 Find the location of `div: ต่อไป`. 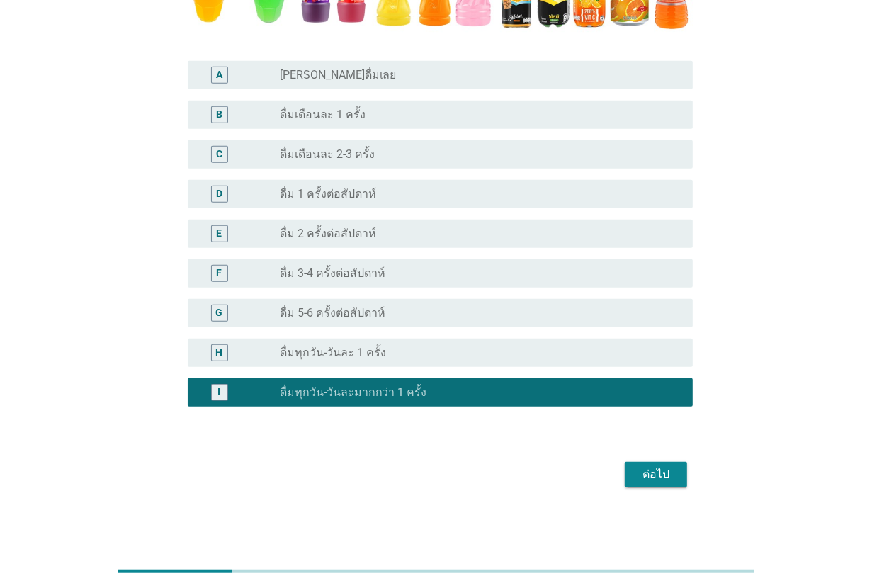

div: ต่อไป is located at coordinates (656, 475).